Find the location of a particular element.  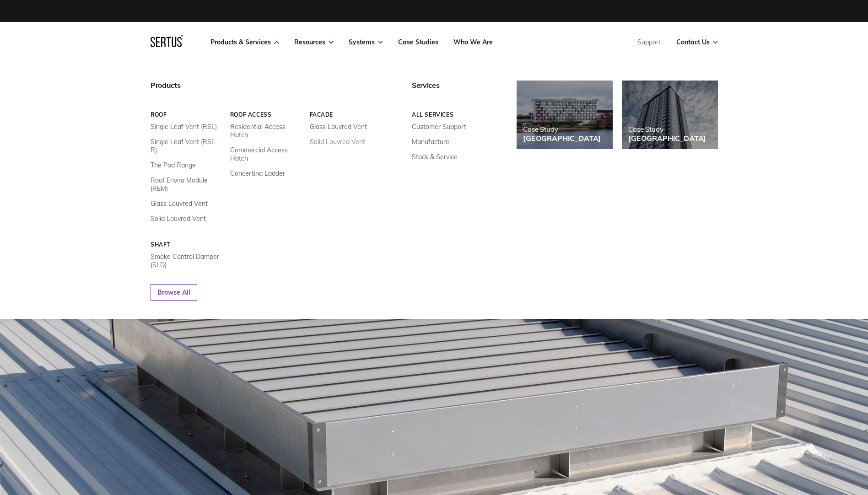

a: Commercial Access Hatch is located at coordinates (266, 154).